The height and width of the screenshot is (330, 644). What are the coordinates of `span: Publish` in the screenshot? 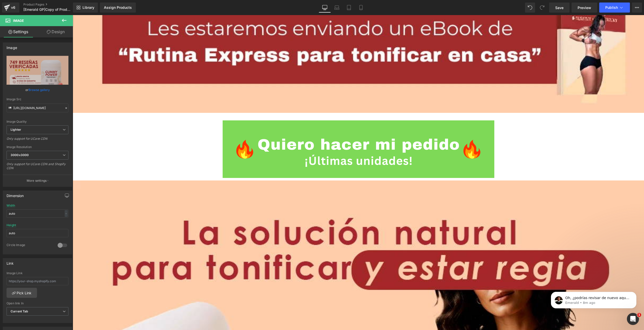 It's located at (611, 8).